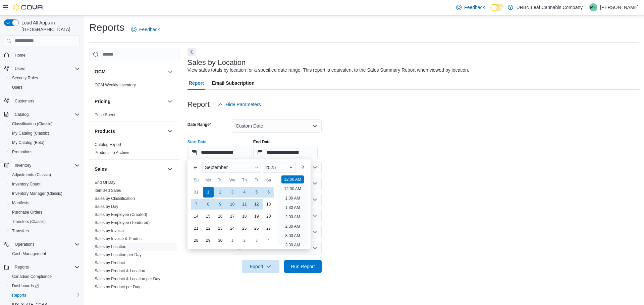  I want to click on div: day-21, so click(196, 229).